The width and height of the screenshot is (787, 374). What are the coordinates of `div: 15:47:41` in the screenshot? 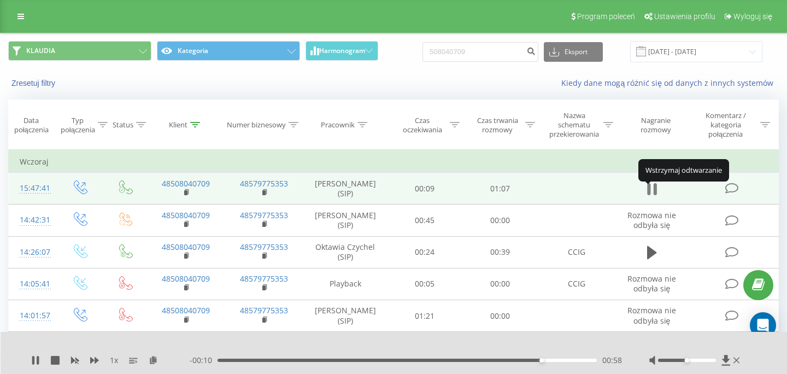 It's located at (33, 188).